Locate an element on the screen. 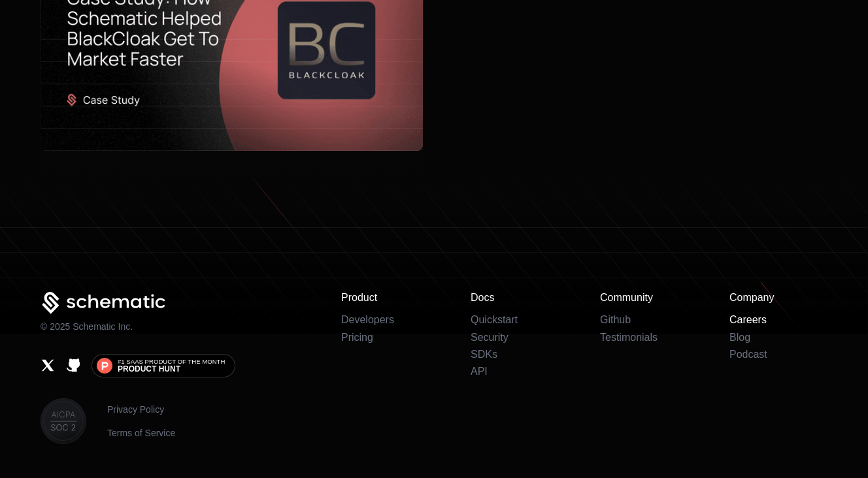  img: SOC II & Aicapa is located at coordinates (63, 421).